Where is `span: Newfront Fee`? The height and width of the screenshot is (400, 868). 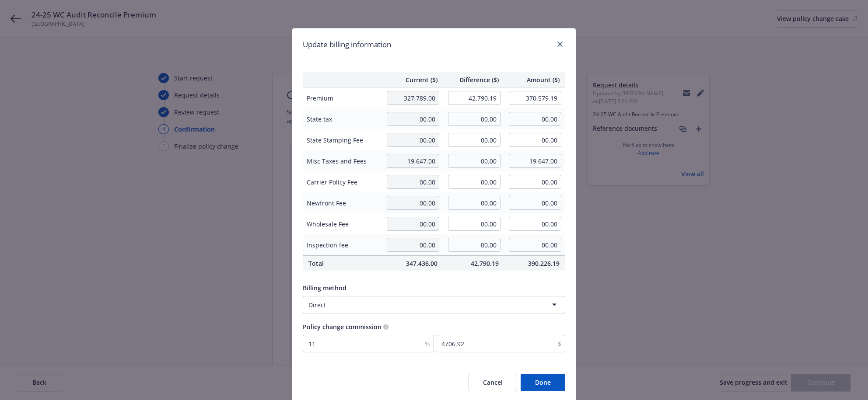
span: Newfront Fee is located at coordinates (342, 203).